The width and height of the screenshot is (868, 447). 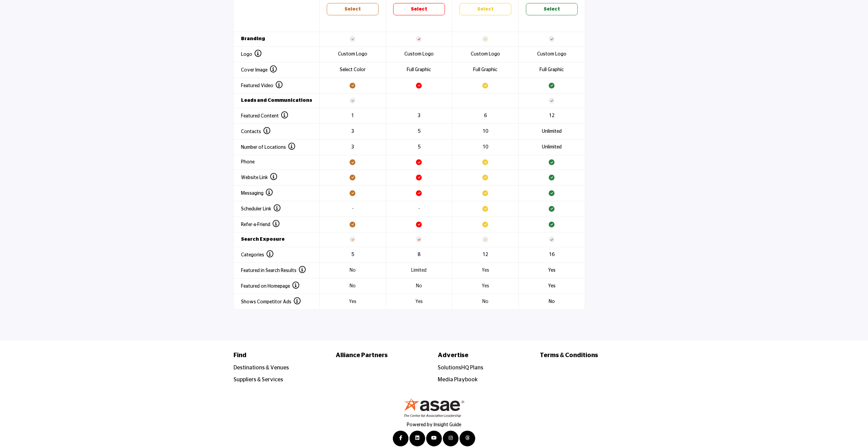 I want to click on span: Website Link, so click(x=259, y=177).